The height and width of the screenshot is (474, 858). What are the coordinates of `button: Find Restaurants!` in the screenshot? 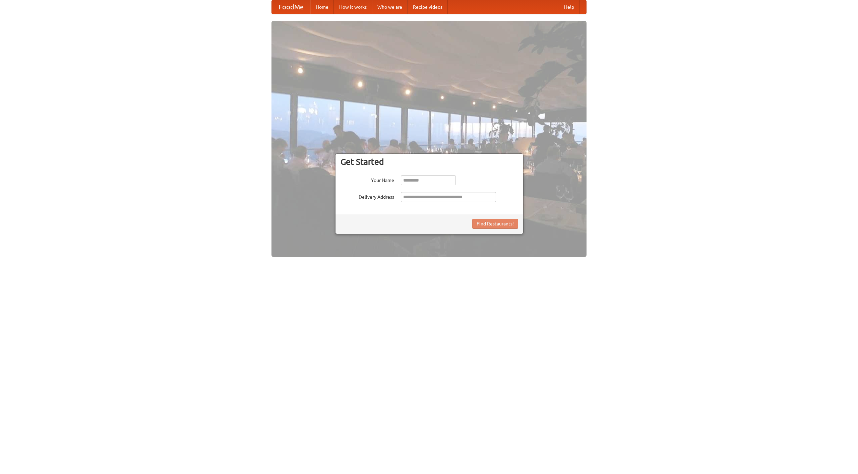 It's located at (495, 224).